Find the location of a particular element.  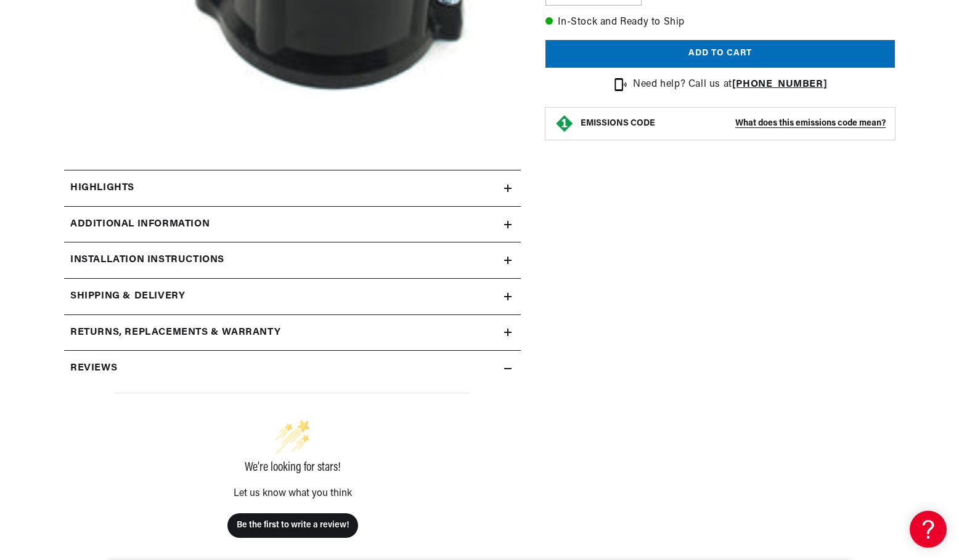

div: Let us know what you think is located at coordinates (292, 494).